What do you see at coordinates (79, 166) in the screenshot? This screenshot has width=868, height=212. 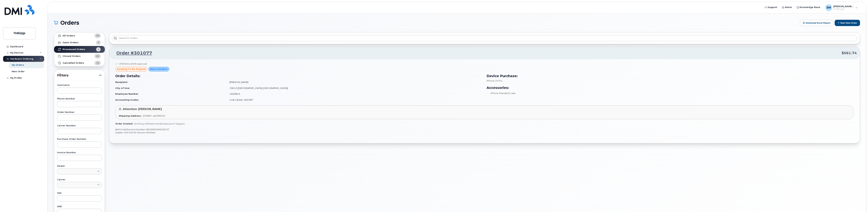 I see `label: Dealer` at bounding box center [79, 166].